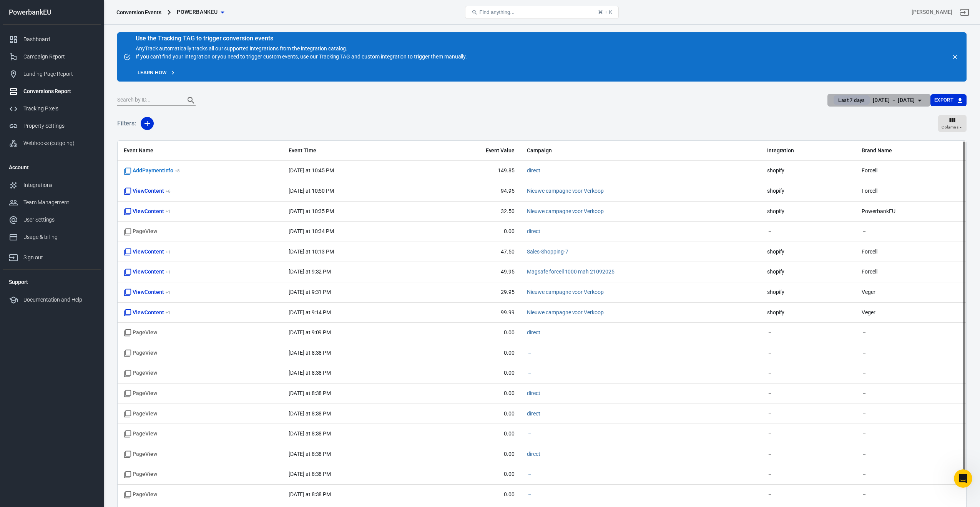 The image size is (980, 507). I want to click on div: Jose says…, so click(77, 212).